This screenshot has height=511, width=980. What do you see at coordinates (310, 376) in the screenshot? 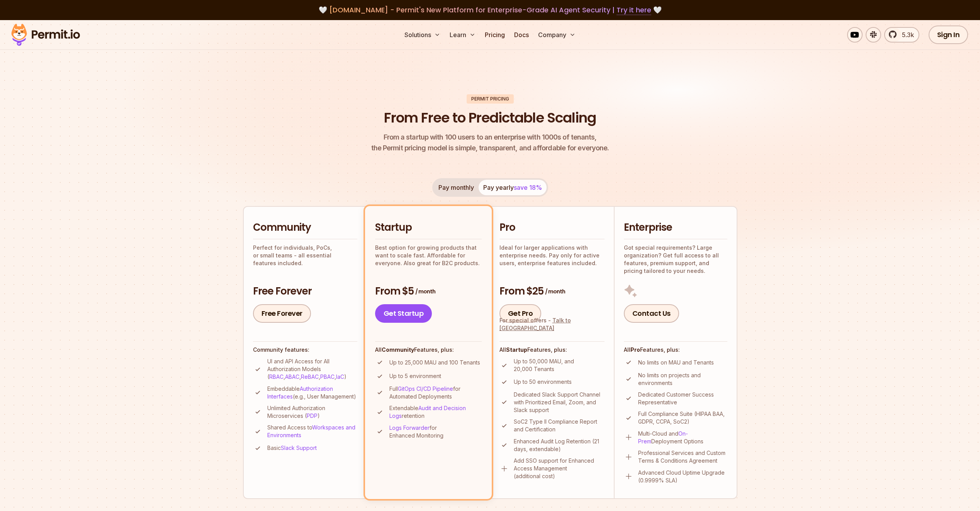
I see `a: ReBAC` at bounding box center [310, 376].